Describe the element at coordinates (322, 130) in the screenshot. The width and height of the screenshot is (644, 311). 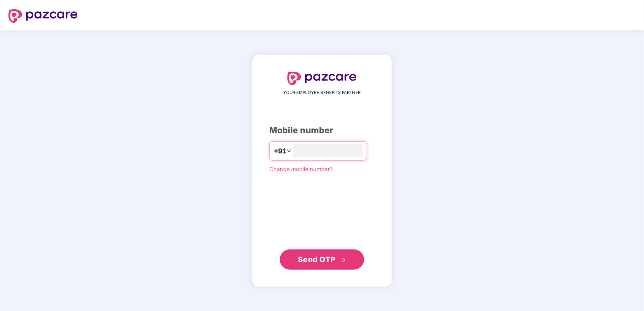
I see `div: Mobile number` at that location.